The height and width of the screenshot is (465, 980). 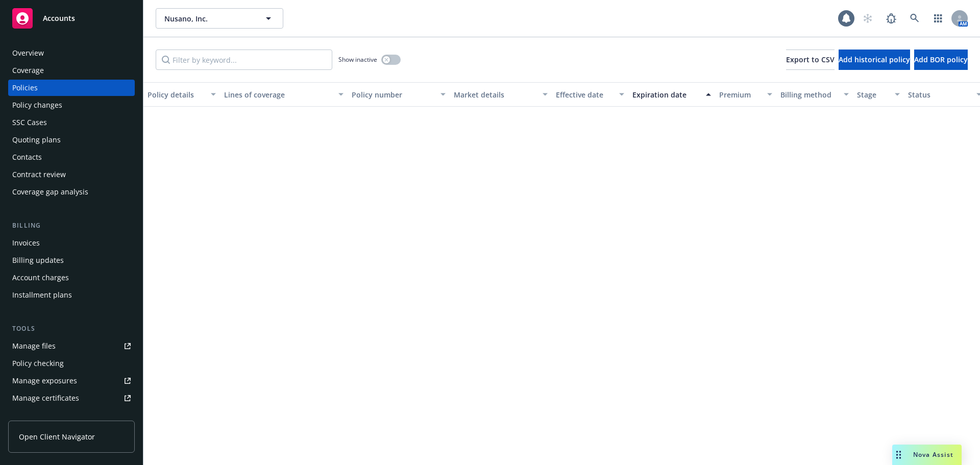 What do you see at coordinates (71, 381) in the screenshot?
I see `span: Manage exposures` at bounding box center [71, 381].